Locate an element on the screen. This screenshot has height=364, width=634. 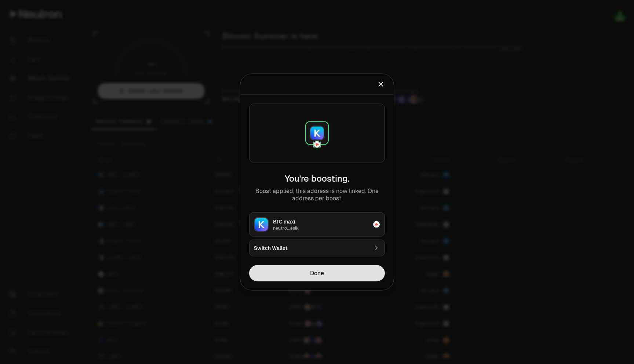
p: Boost applied, this address is now linked. One address per boost. is located at coordinates (317, 195).